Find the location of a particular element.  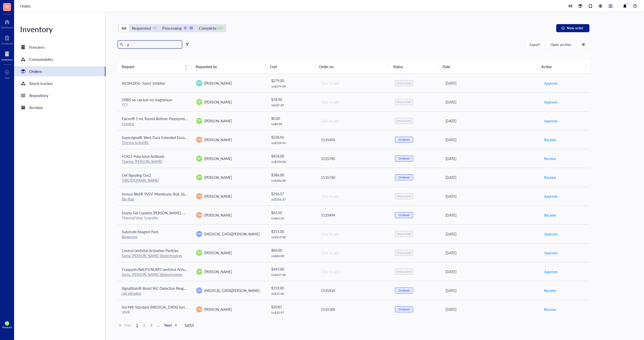

button: Export is located at coordinates (534, 45).